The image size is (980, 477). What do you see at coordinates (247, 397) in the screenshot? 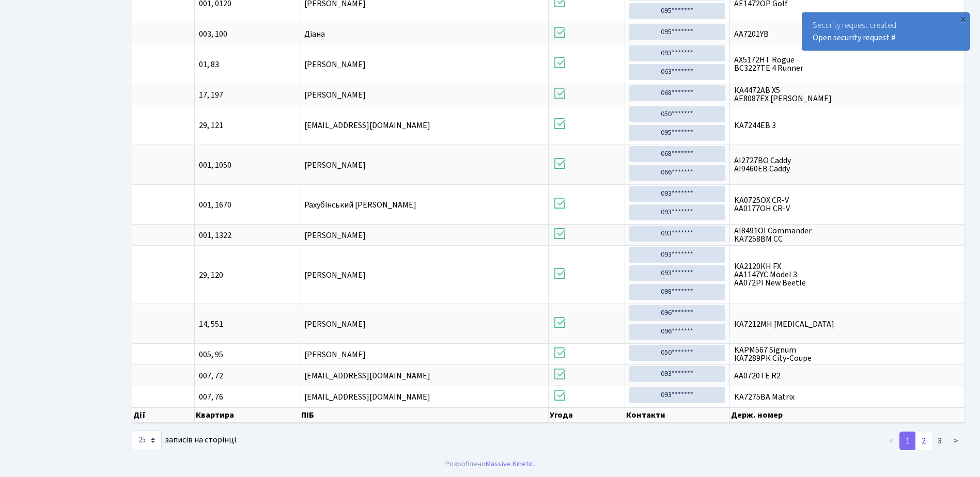
I see `span: 007, 76` at bounding box center [247, 397].